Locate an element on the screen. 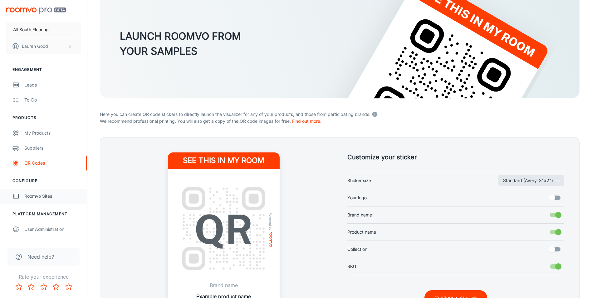 The height and width of the screenshot is (298, 592). img: roomvo is located at coordinates (270, 239).